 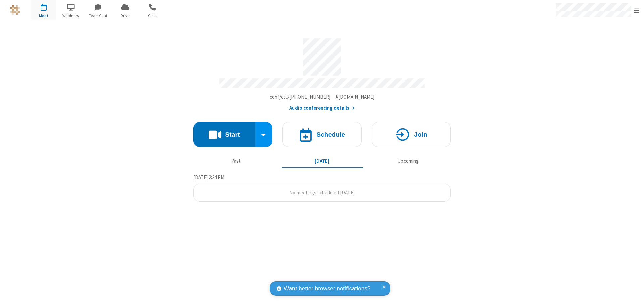 I want to click on button: Copy my meeting room linkCopy my meeting room link, so click(x=322, y=97).